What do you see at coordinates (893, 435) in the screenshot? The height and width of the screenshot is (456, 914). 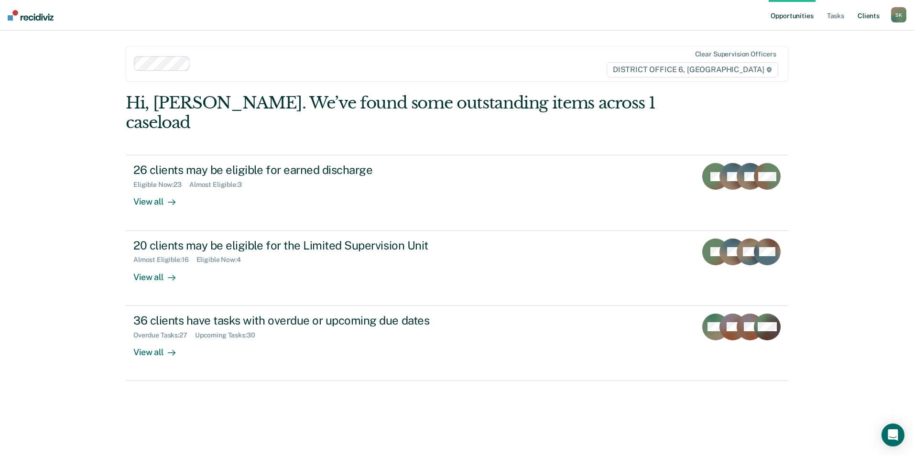 I see `div: Open Intercom Messenger` at bounding box center [893, 435].